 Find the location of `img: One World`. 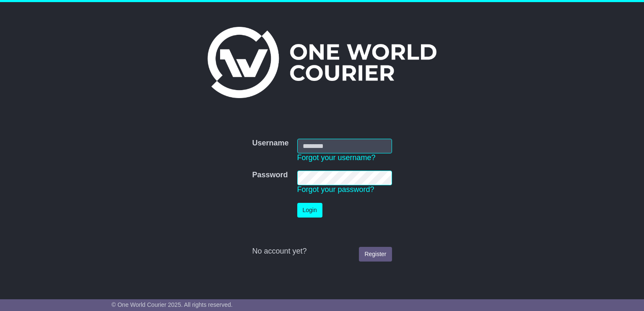

img: One World is located at coordinates (322, 62).